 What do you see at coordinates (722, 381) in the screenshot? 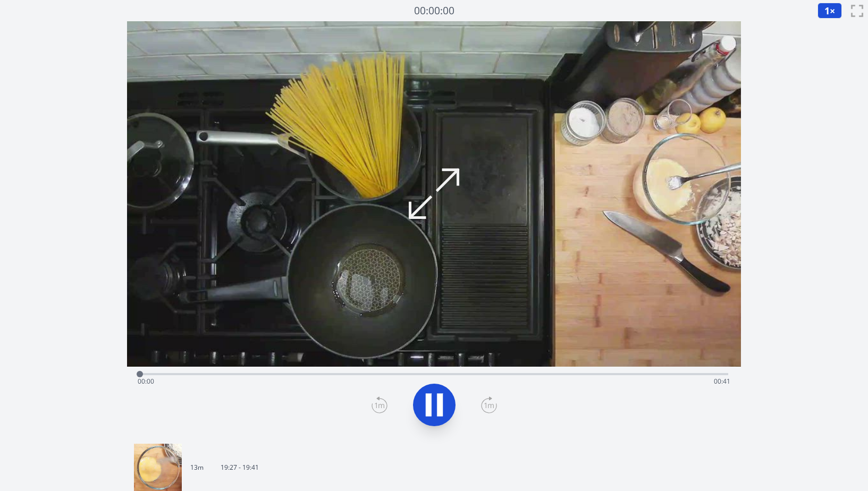
I see `span: 00:41` at bounding box center [722, 381].